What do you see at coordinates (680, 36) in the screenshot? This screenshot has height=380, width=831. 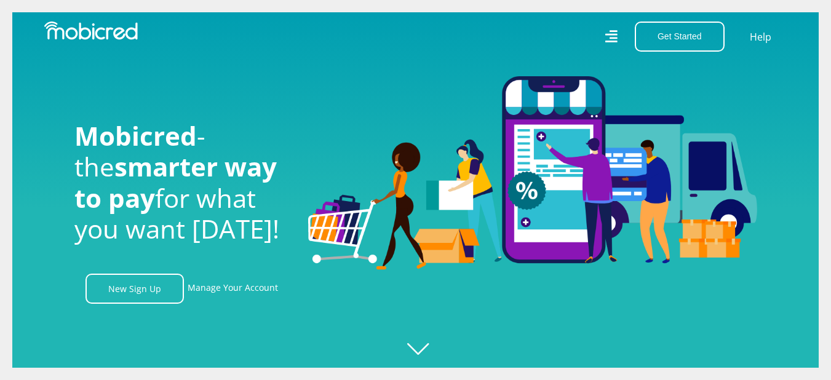 I see `button: Get Started` at bounding box center [680, 36].